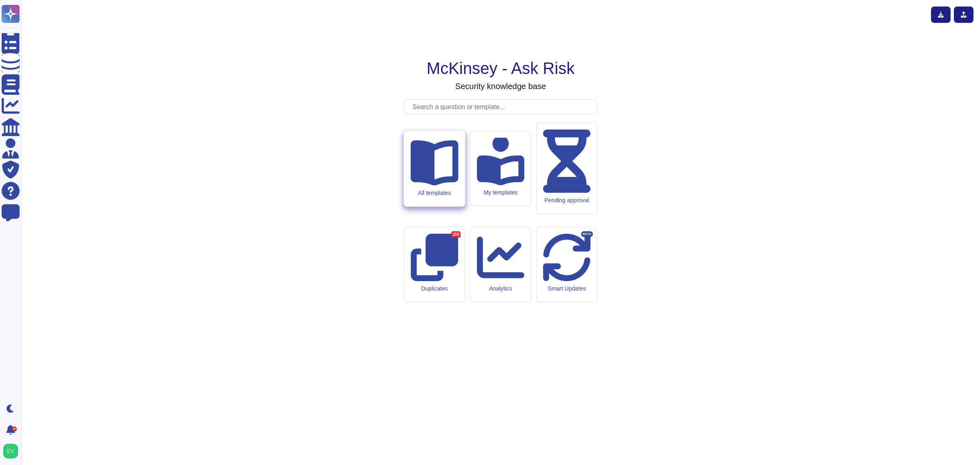  What do you see at coordinates (500, 193) in the screenshot?
I see `div: My templates` at bounding box center [500, 193].